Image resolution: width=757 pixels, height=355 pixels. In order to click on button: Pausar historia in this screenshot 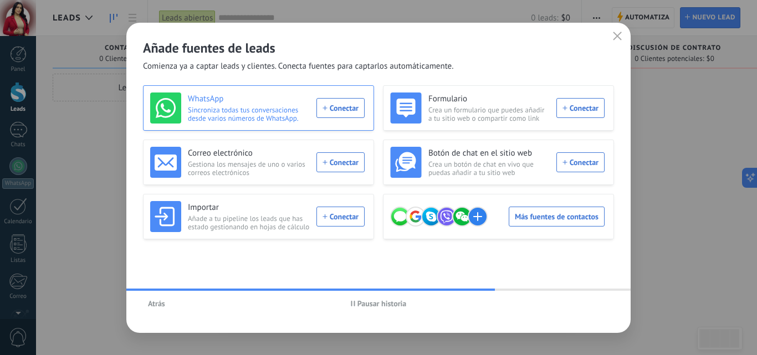, I will do `click(379, 304)`.